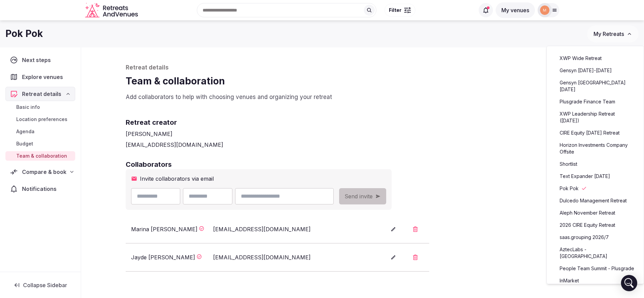 This screenshot has width=644, height=298. I want to click on span: Collapse Sidebar, so click(45, 285).